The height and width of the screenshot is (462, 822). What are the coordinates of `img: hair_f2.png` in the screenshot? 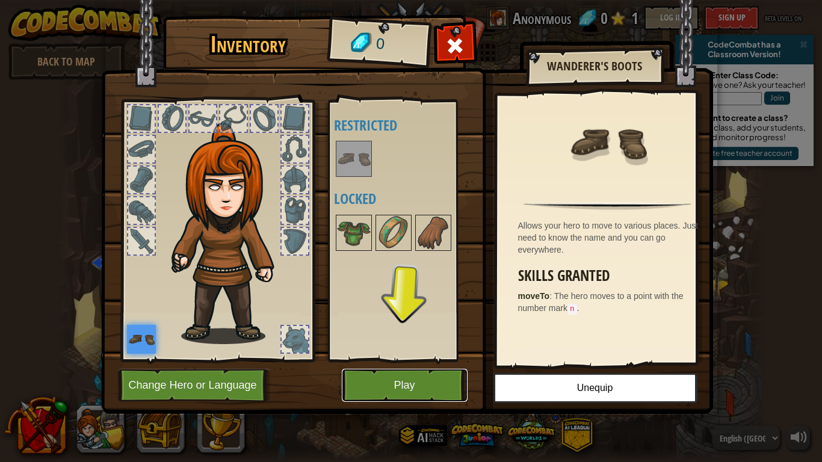 It's located at (230, 233).